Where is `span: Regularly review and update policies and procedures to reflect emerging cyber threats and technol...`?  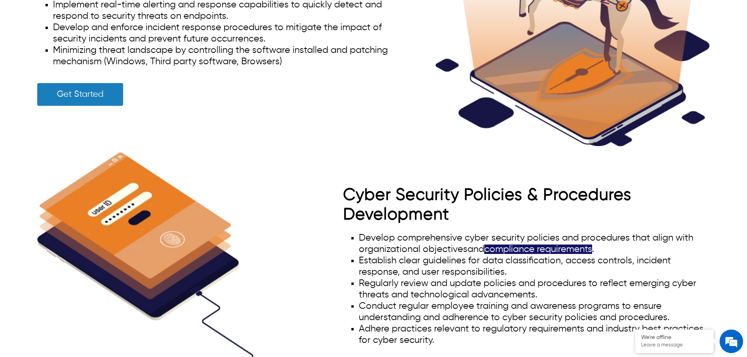 span: Regularly review and update policies and procedures to reflect emerging cyber threats and technol... is located at coordinates (527, 289).